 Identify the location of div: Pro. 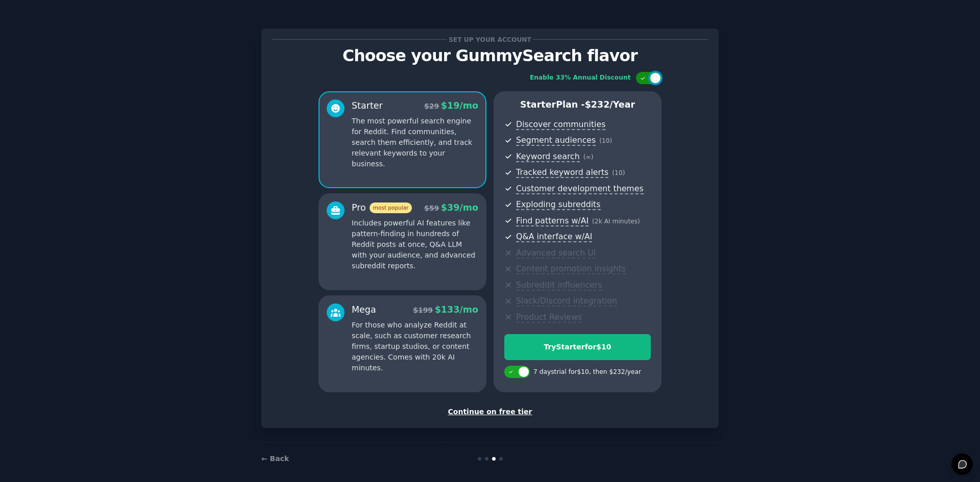
(382, 208).